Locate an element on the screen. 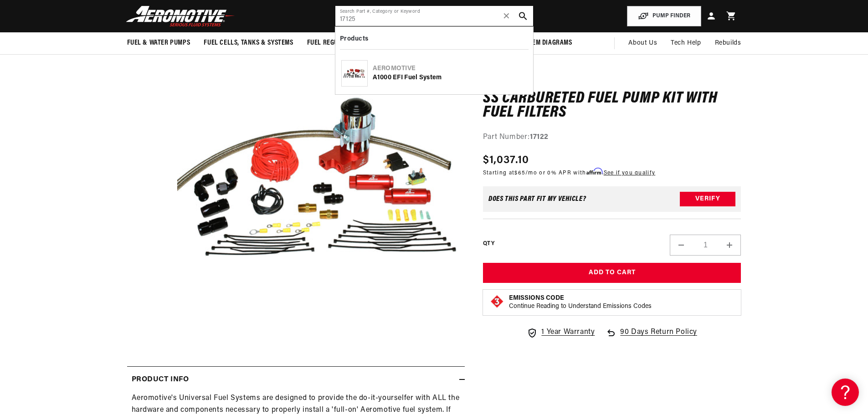 This screenshot has height=415, width=868. p: Starting at /mo or 0% APR with . is located at coordinates (569, 172).